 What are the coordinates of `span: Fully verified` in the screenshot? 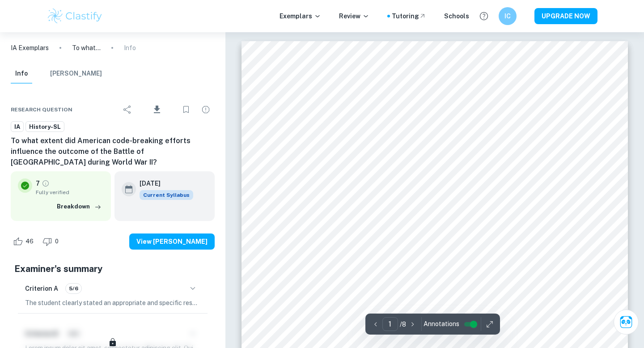 It's located at (70, 193).